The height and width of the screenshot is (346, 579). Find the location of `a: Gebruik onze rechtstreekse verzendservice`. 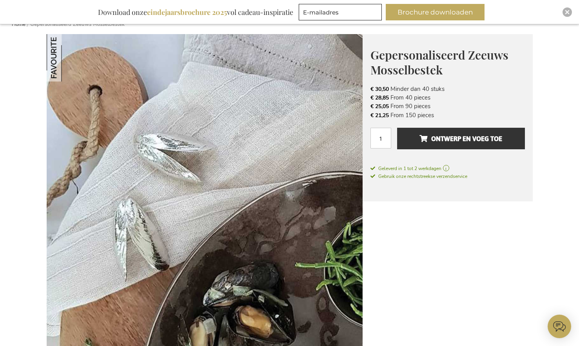

a: Gebruik onze rechtstreekse verzendservice is located at coordinates (419, 176).